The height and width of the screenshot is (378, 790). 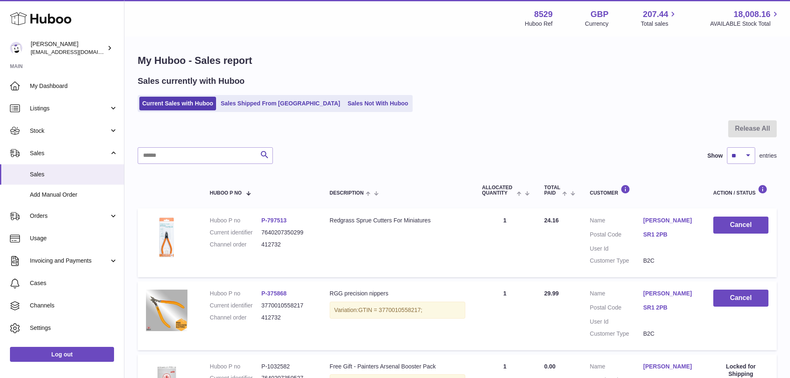 What do you see at coordinates (498, 190) in the screenshot?
I see `span: ALLOCATED Quantity` at bounding box center [498, 190].